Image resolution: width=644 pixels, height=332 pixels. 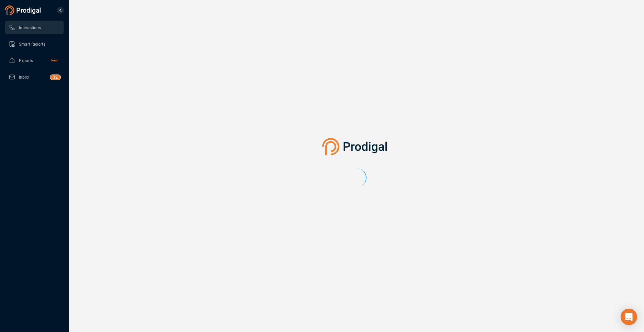 I want to click on a: Smart Reports, so click(x=33, y=44).